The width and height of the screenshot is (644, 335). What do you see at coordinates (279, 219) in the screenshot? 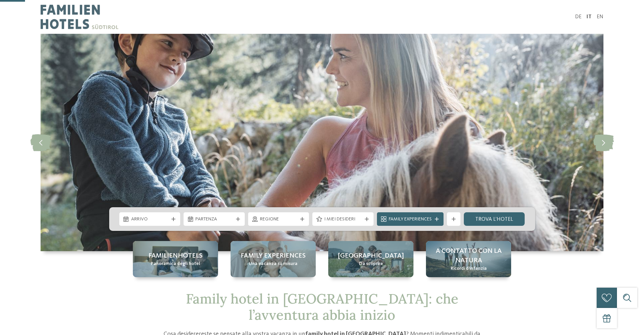
I see `span: Regione` at bounding box center [279, 219].